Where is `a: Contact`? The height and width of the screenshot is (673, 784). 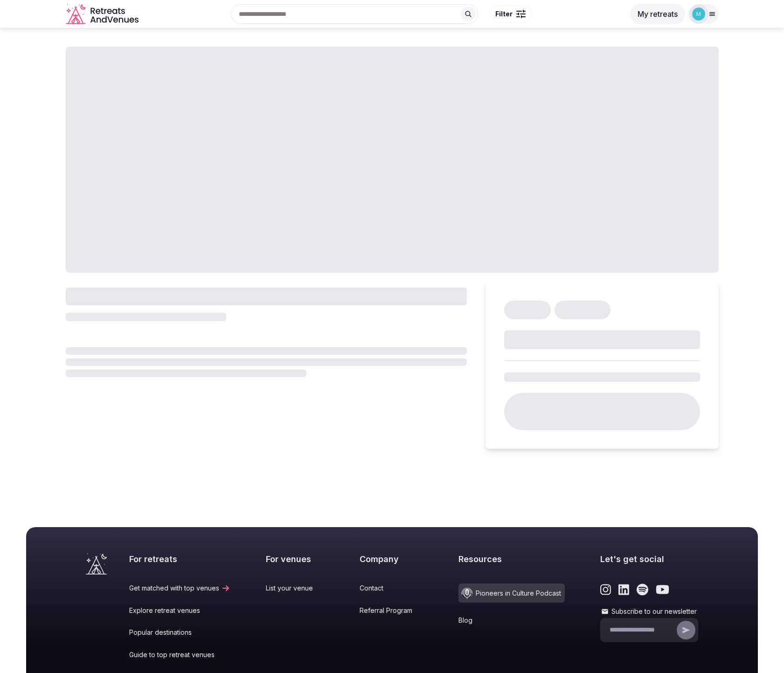
a: Contact is located at coordinates (392, 588).